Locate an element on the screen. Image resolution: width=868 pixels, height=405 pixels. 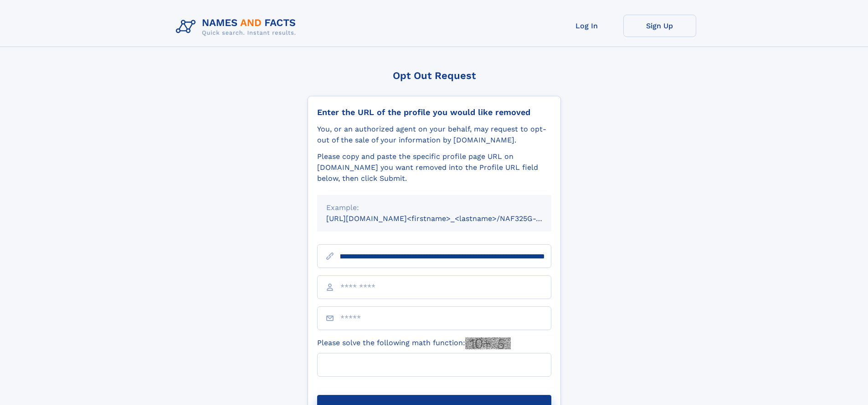
img: Logo Names and Facts is located at coordinates (238, 27).